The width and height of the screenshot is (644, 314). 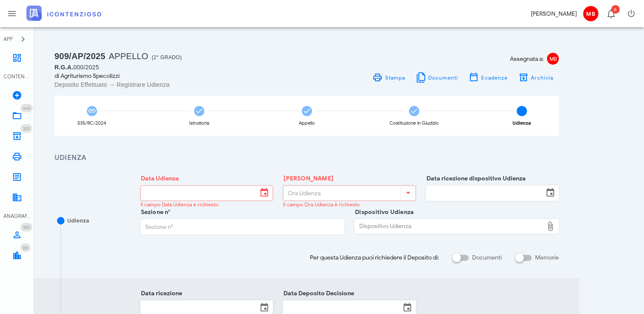 I want to click on h3: Udienza, so click(x=307, y=158).